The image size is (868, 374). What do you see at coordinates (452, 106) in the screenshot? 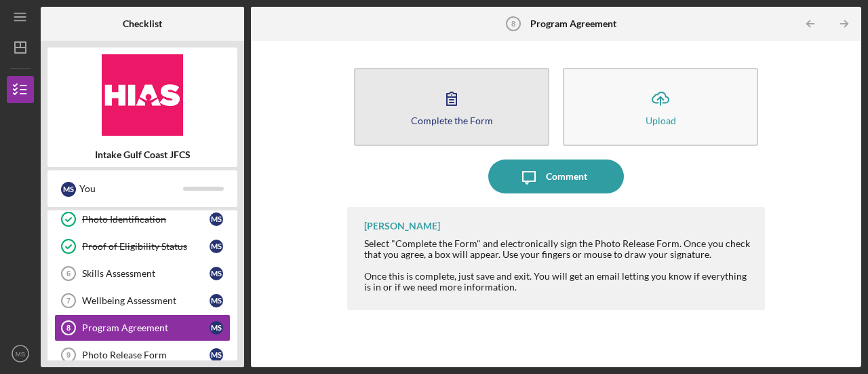
I see `button: Complete the Form` at bounding box center [452, 106].